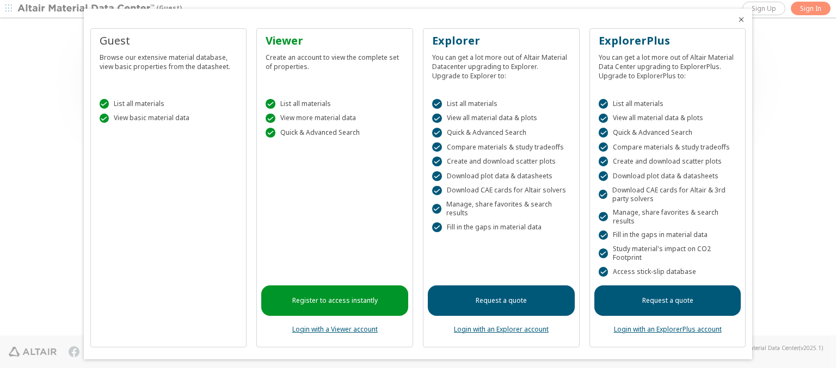 This screenshot has height=368, width=836. Describe the element at coordinates (169, 41) in the screenshot. I see `div: Guest` at that location.